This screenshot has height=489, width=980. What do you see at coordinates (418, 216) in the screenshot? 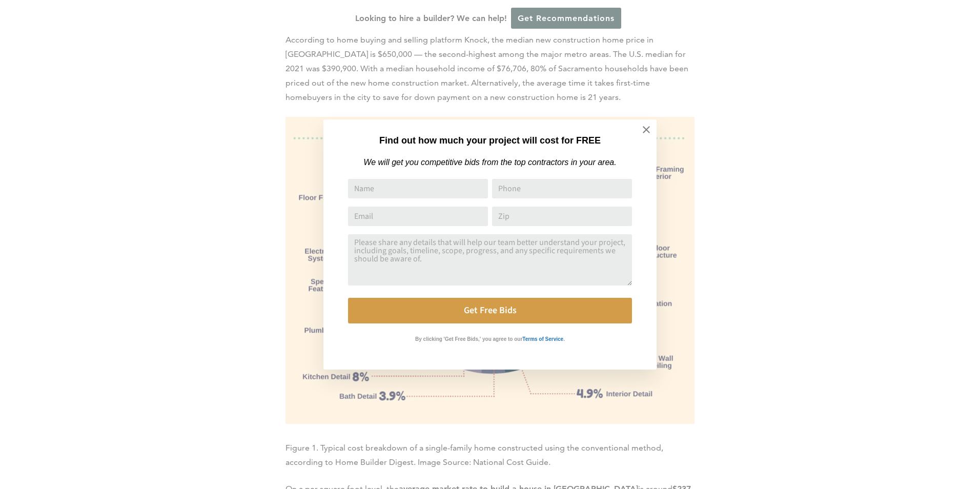
I see `input: Email Address` at bounding box center [418, 216].